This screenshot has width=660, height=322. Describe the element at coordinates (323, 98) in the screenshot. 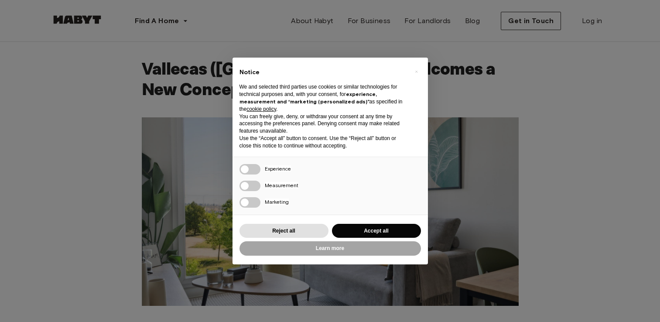

I see `p: We and selected third parties use cookies or similar technologies for technical purposes and, wit...` at that location.